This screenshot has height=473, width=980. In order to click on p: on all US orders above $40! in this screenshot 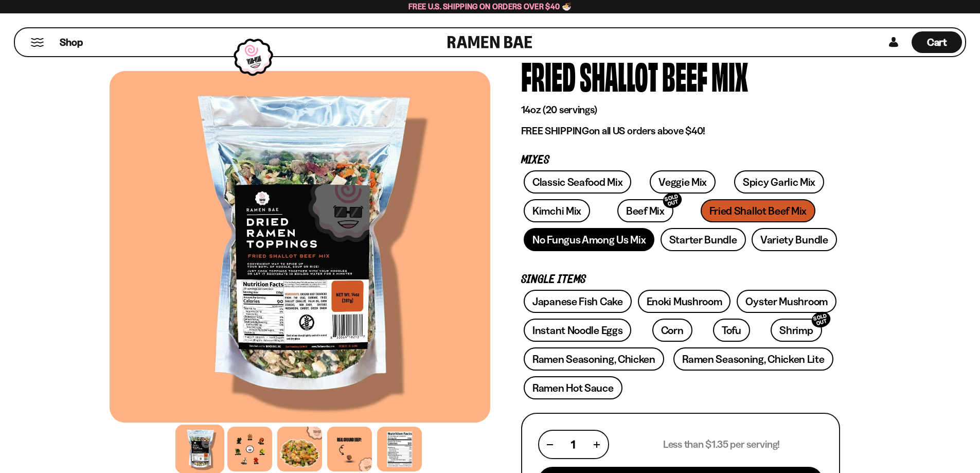, I will do `click(681, 131)`.